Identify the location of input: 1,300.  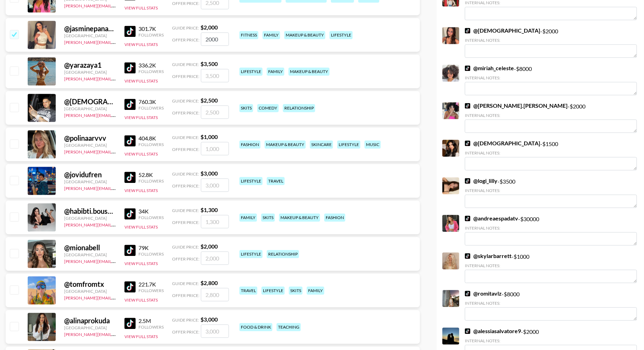
(215, 221).